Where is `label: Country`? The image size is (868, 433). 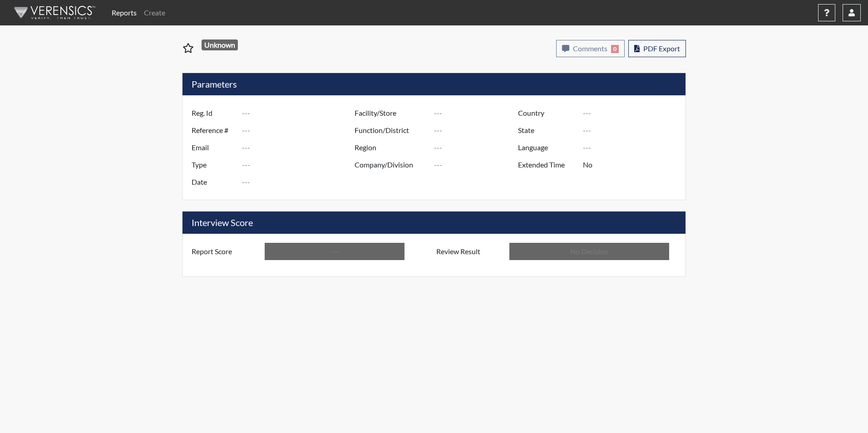 label: Country is located at coordinates (547, 113).